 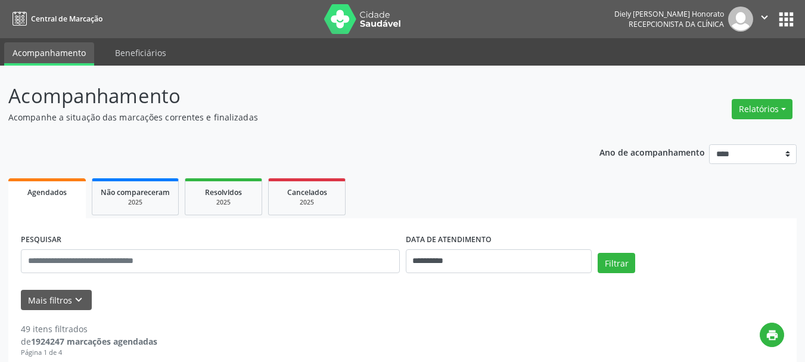 I want to click on button: Relatórios, so click(x=762, y=109).